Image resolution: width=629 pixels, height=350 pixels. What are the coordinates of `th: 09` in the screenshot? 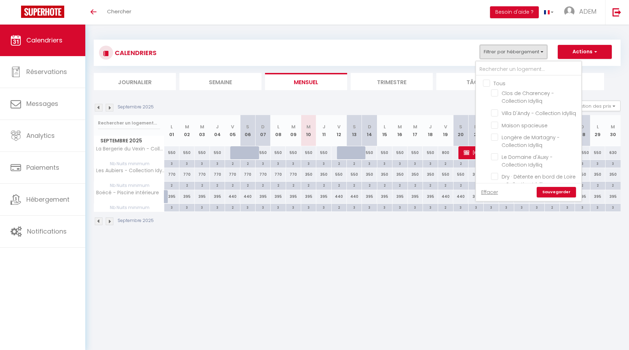 It's located at (293, 130).